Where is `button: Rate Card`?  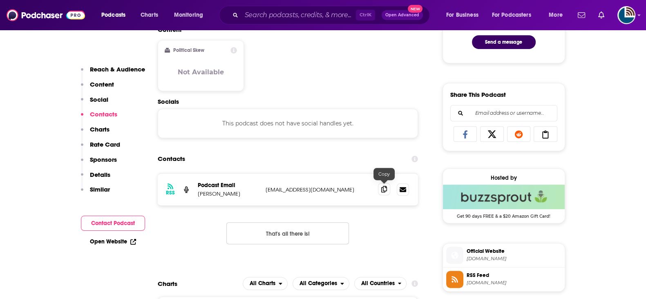
button: Rate Card is located at coordinates (101, 148).